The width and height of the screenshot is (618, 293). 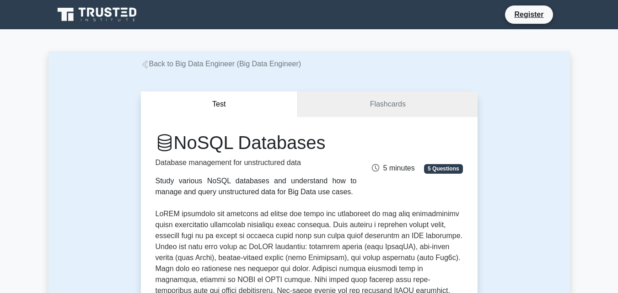 I want to click on button: Test, so click(x=219, y=104).